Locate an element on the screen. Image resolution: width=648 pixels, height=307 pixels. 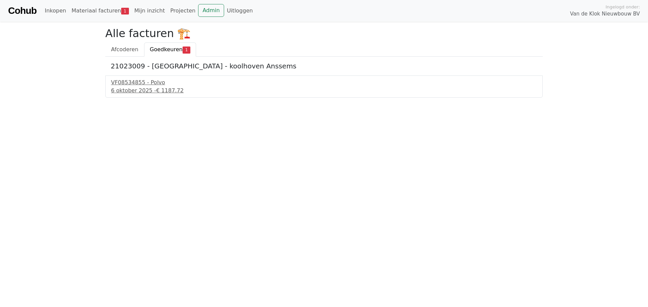
span: € 1187.72 is located at coordinates (170, 90).